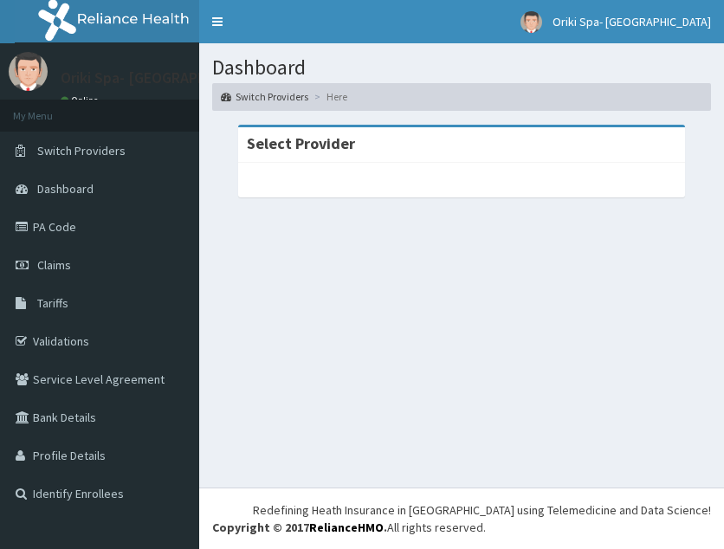 This screenshot has width=724, height=549. I want to click on a: Switch Providers, so click(264, 96).